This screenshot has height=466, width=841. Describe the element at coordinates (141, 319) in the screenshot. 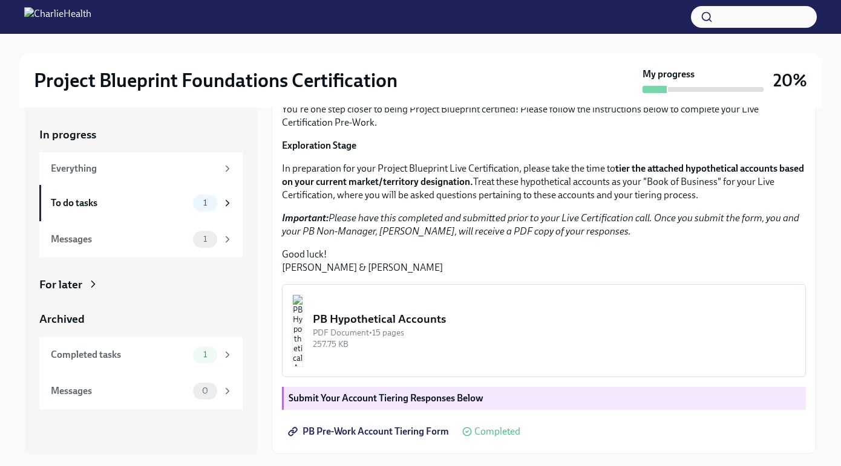

I see `div: Archived` at that location.